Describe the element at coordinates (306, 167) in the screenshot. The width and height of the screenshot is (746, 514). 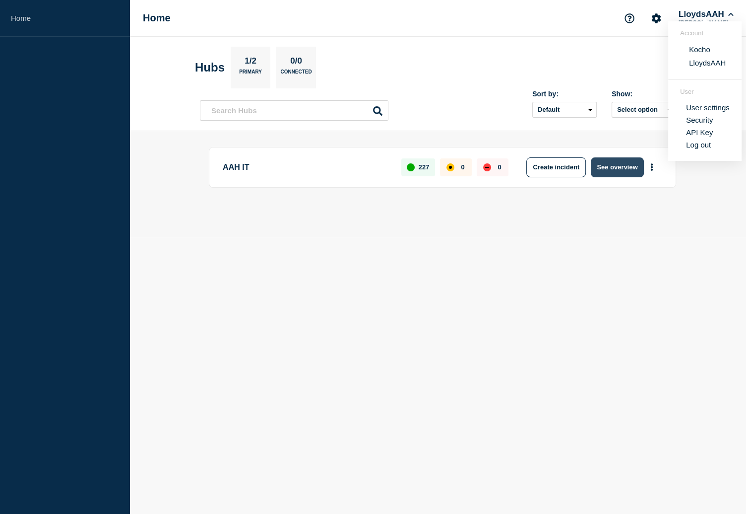
I see `p: AAH IT` at that location.